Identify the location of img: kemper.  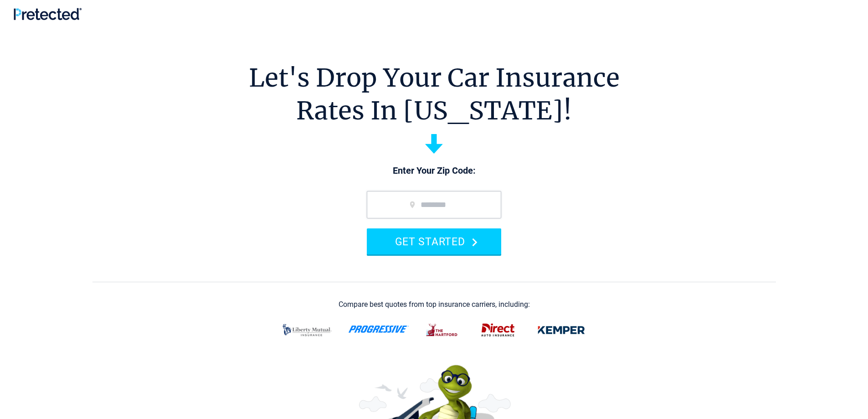
(561, 330).